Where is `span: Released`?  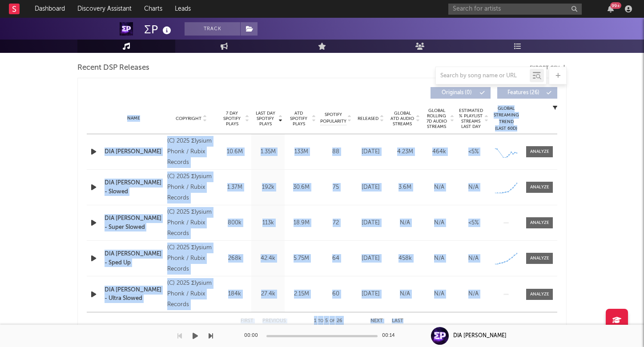
span: Released is located at coordinates (368, 119).